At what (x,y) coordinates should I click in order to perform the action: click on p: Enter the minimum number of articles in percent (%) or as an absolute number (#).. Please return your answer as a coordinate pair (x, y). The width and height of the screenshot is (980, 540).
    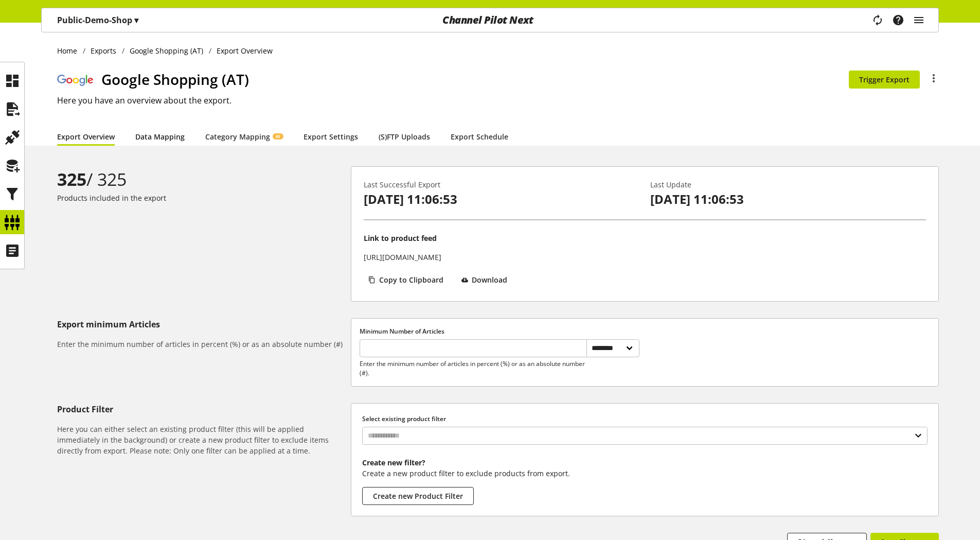
    Looking at the image, I should click on (473, 368).